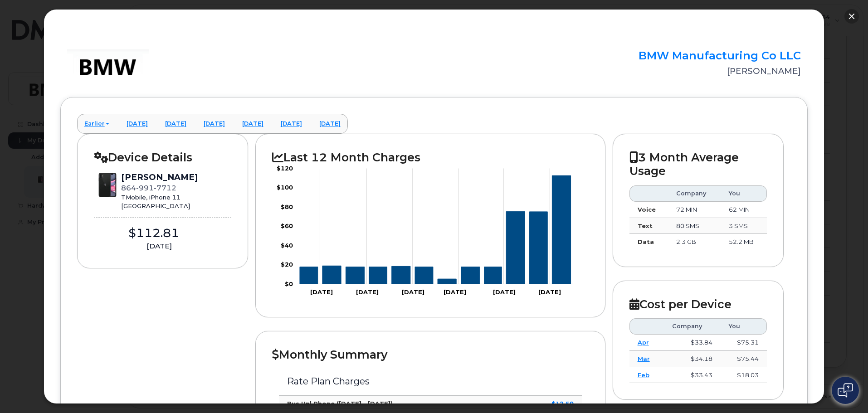 The height and width of the screenshot is (413, 868). What do you see at coordinates (694, 226) in the screenshot?
I see `td: 80 SMS` at bounding box center [694, 226].